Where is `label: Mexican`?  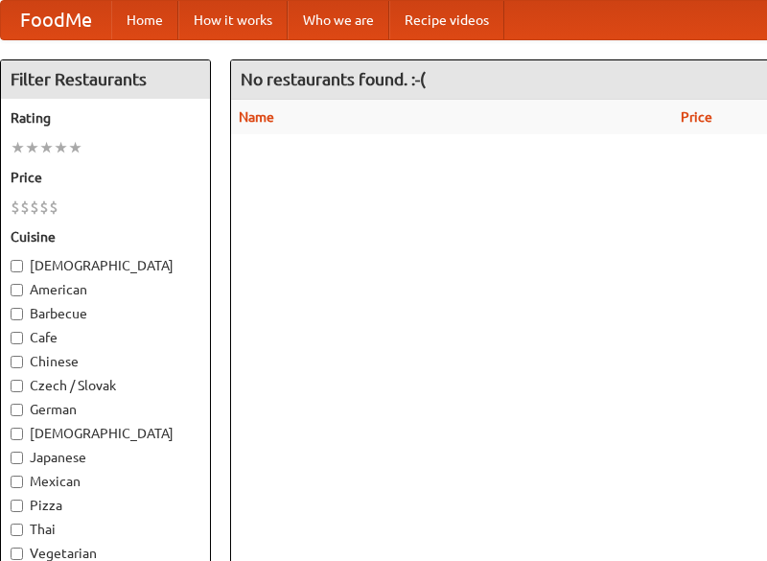 label: Mexican is located at coordinates (105, 481).